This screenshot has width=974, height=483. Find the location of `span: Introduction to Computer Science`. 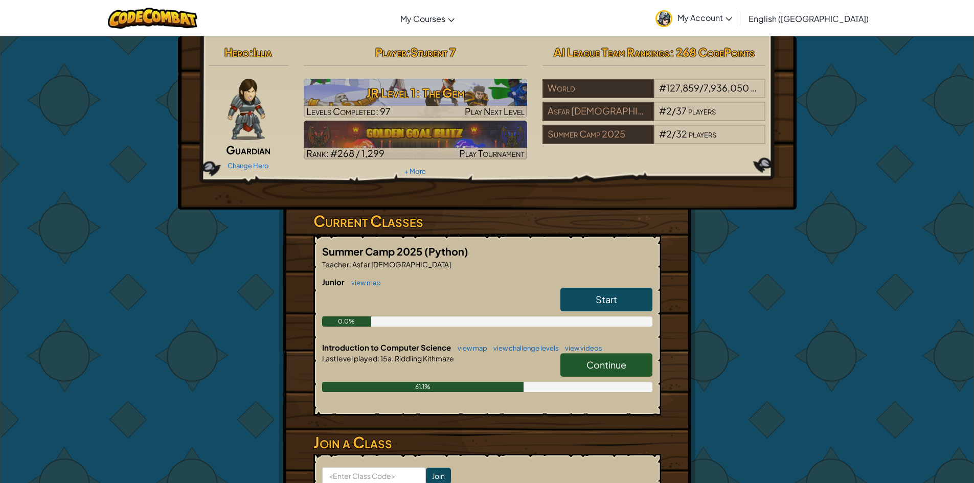

span: Introduction to Computer Science is located at coordinates (387, 347).